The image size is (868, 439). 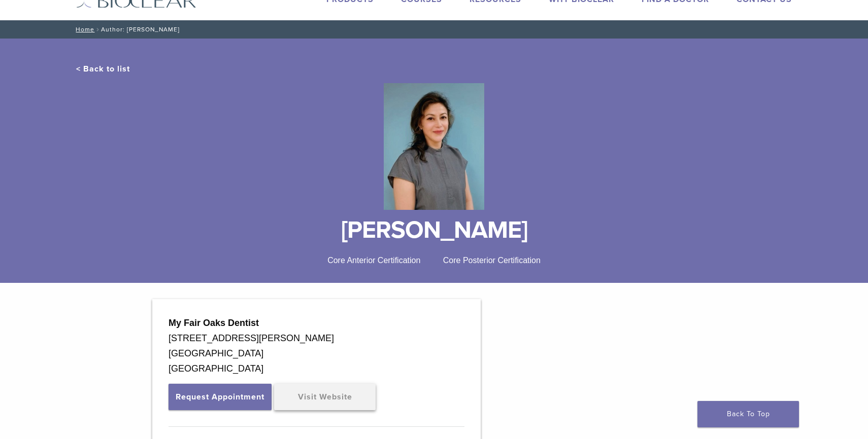 I want to click on span: Core Anterior Certification, so click(x=374, y=260).